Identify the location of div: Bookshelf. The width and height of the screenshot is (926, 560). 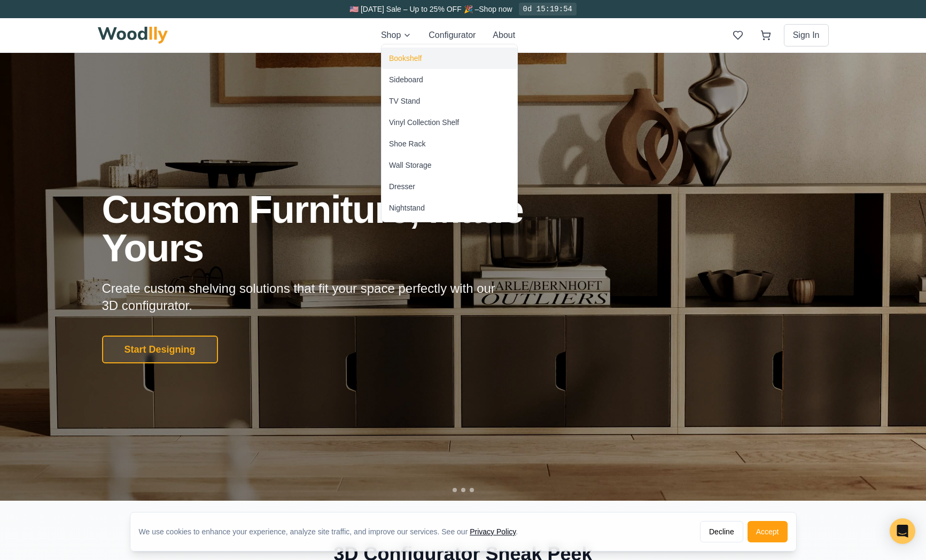
(405, 58).